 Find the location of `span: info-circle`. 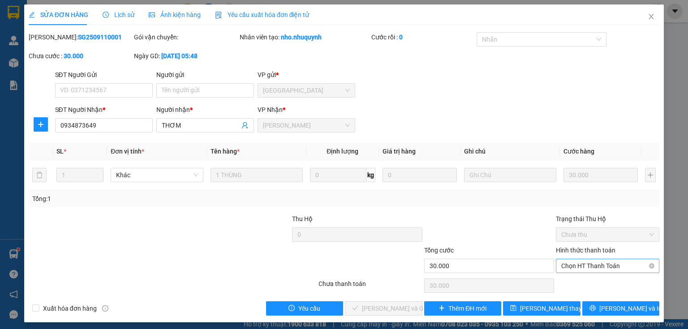

span: info-circle is located at coordinates (105, 308).